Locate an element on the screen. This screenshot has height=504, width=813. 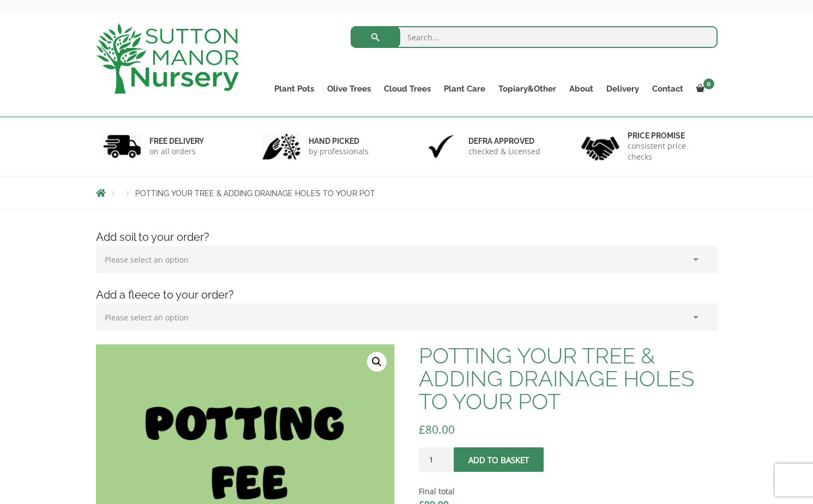
a: Plant Pots is located at coordinates (294, 89).